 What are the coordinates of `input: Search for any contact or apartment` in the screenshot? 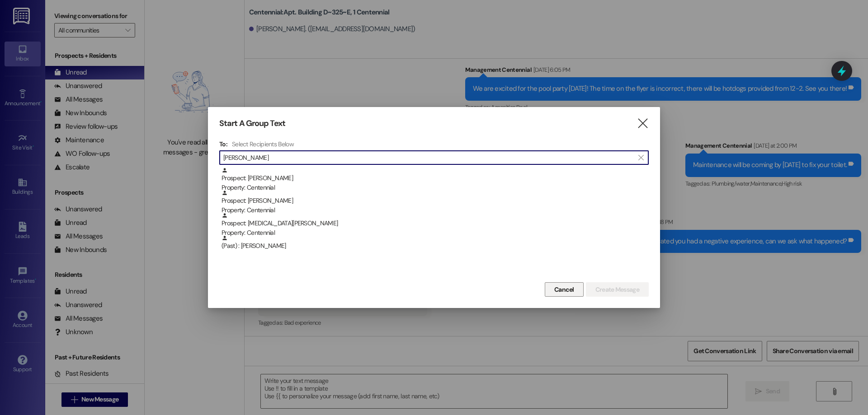 It's located at (428, 158).